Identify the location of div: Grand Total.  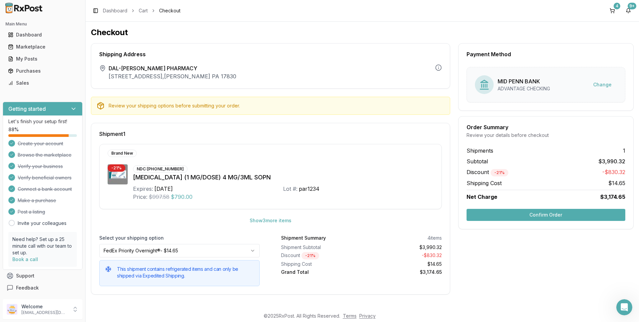
(320, 272).